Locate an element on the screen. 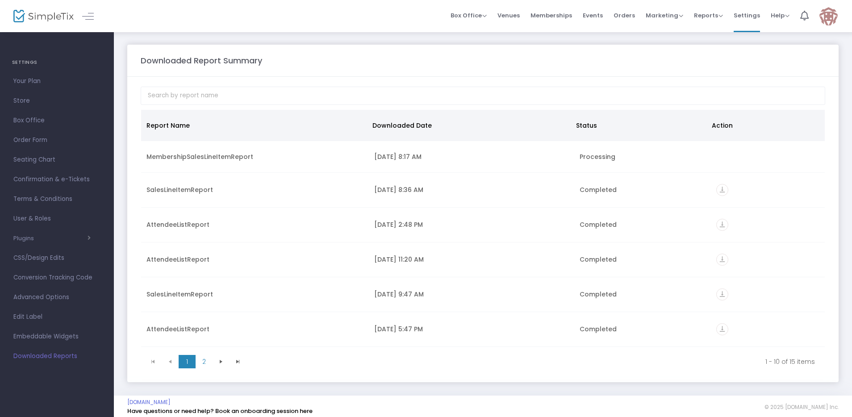 The width and height of the screenshot is (852, 417). span: Advanced Options is located at coordinates (57, 297).